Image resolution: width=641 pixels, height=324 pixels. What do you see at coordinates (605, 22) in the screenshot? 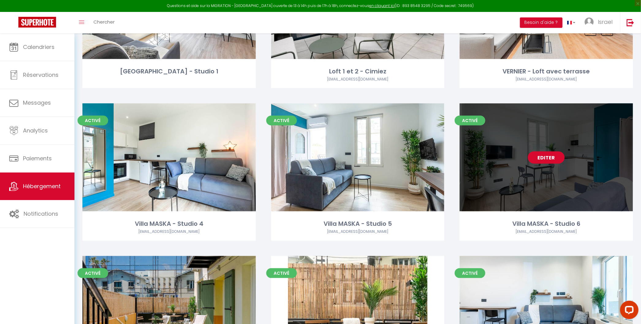
I see `span: Israel` at bounding box center [605, 22].